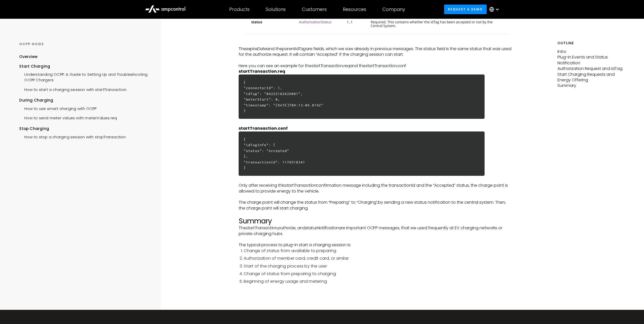 The image size is (644, 324). Describe the element at coordinates (72, 136) in the screenshot. I see `div: How to stop a charging session with stopTransaction` at that location.